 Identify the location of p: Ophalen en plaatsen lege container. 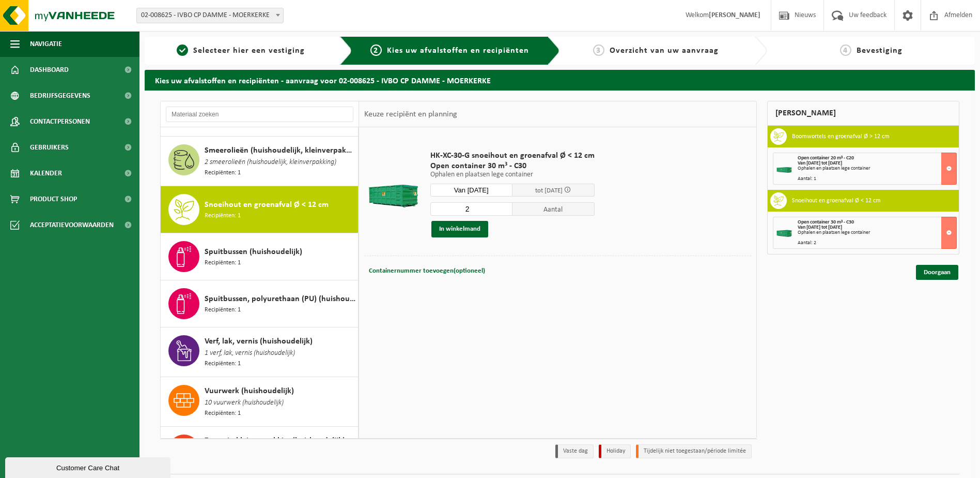
(512, 175).